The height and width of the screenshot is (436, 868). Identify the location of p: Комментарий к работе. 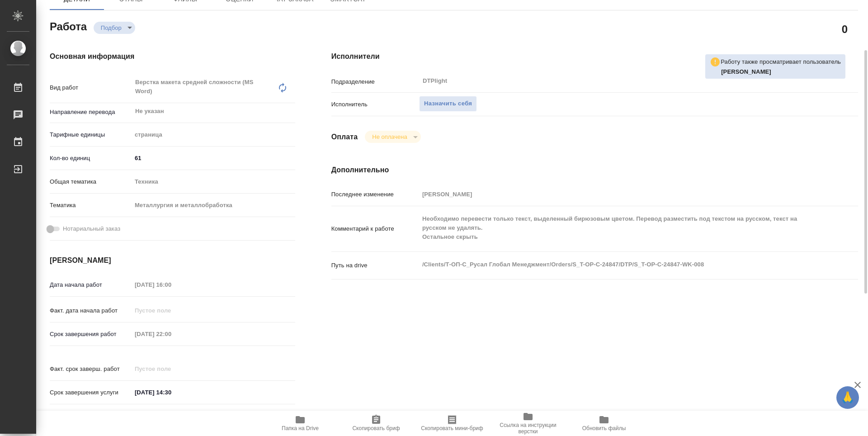
(375, 229).